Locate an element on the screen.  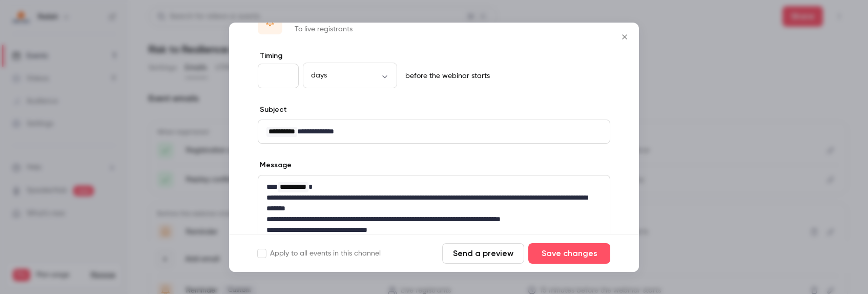
label: Timing is located at coordinates (434, 56).